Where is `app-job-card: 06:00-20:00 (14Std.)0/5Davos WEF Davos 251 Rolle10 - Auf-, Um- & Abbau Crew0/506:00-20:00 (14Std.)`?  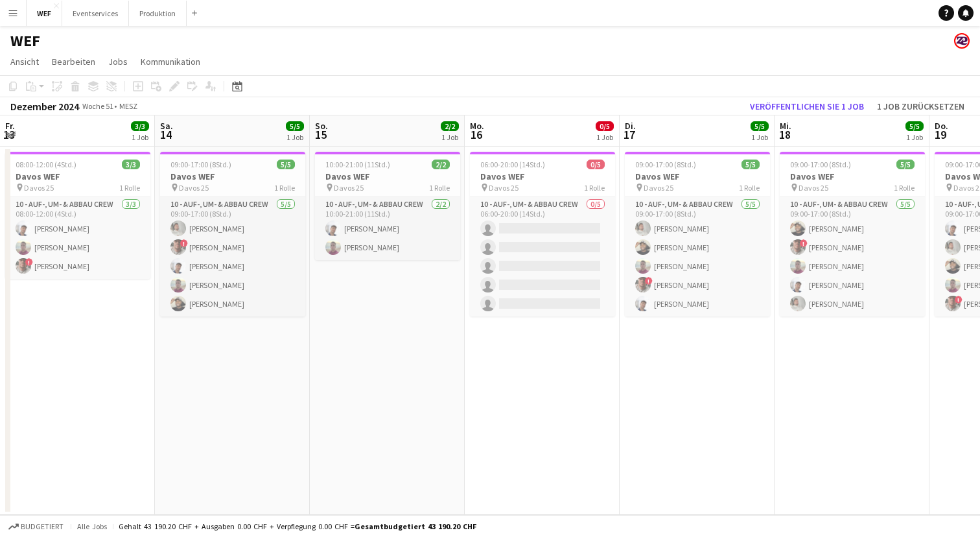
app-job-card: 06:00-20:00 (14Std.)0/5Davos WEF Davos 251 Rolle10 - Auf-, Um- & Abbau Crew0/506:00-20:00 (14Std.) is located at coordinates (543, 234).